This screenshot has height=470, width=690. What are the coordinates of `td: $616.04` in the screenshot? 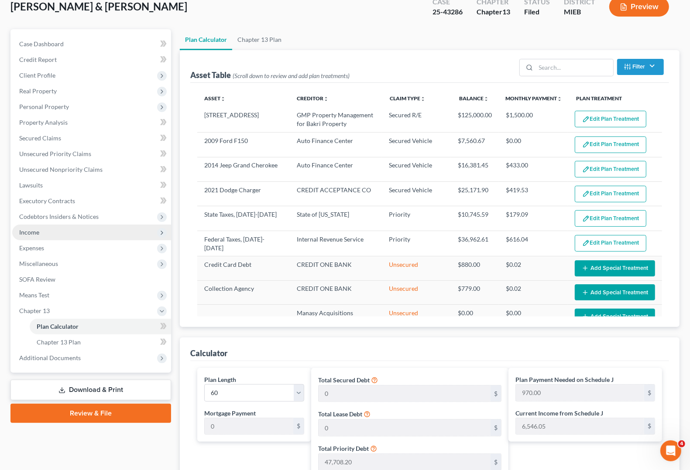 It's located at (533, 243).